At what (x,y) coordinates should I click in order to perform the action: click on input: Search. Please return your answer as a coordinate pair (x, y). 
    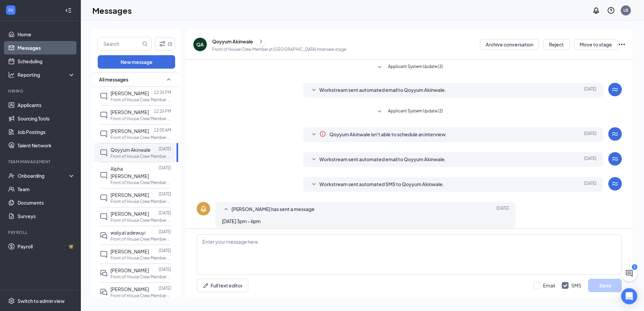
    Looking at the image, I should click on (119, 43).